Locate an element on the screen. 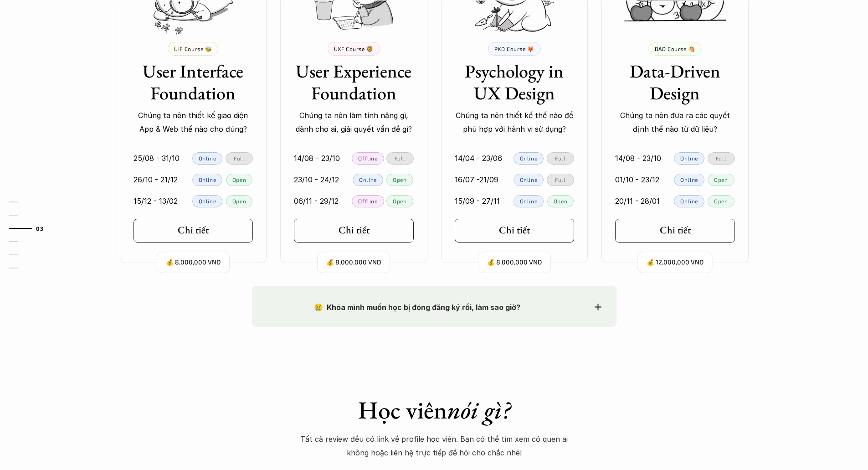  p: 01/10 - 23/12 is located at coordinates (637, 179).